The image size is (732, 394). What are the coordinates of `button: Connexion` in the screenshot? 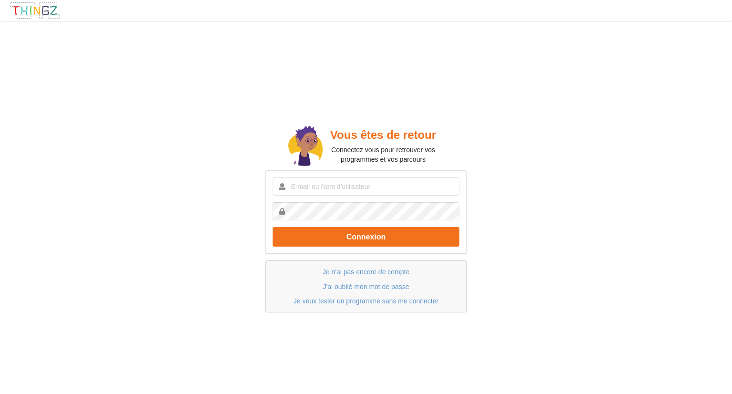 It's located at (366, 236).